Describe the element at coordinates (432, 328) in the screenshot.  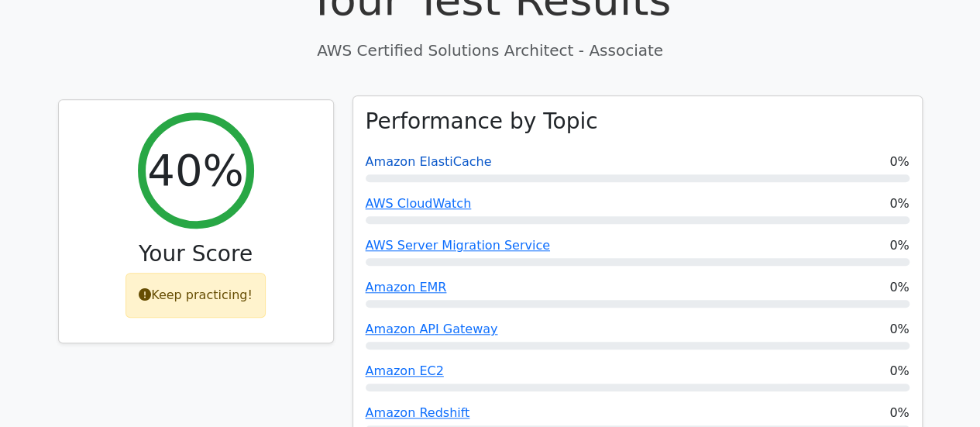
I see `a: Amazon API Gateway` at that location.